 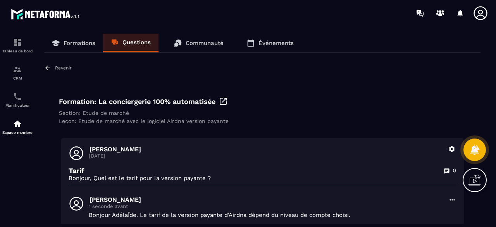 I want to click on a: schedulerschedulerPlanificateur, so click(x=17, y=100).